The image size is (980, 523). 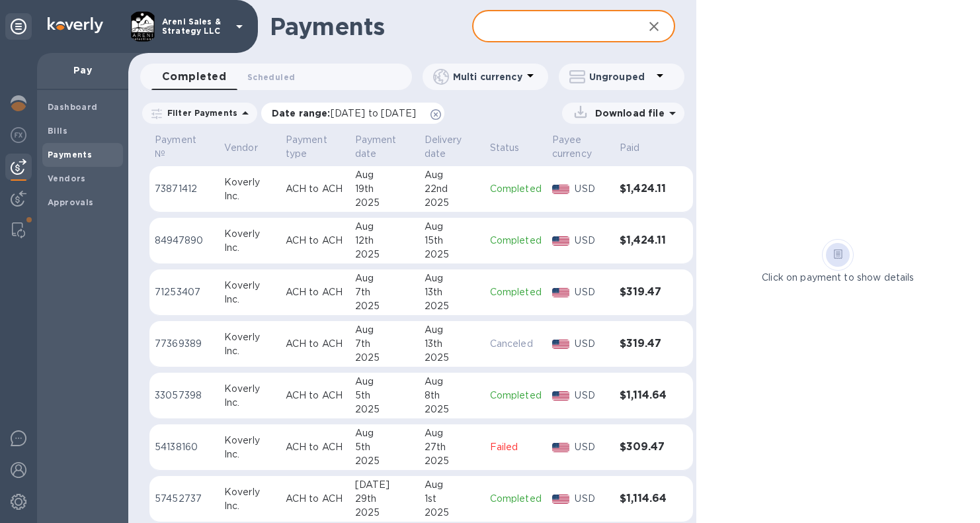 I want to click on span: Status, so click(x=513, y=147).